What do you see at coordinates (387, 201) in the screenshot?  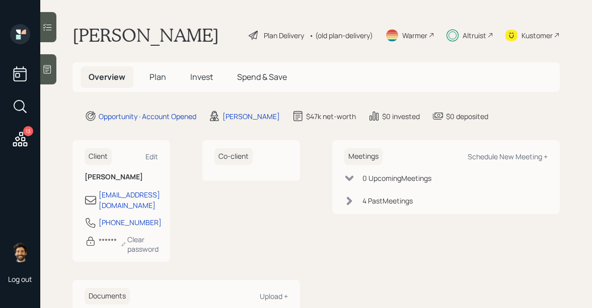 I see `div: 4 Past Meeting s` at bounding box center [387, 201].